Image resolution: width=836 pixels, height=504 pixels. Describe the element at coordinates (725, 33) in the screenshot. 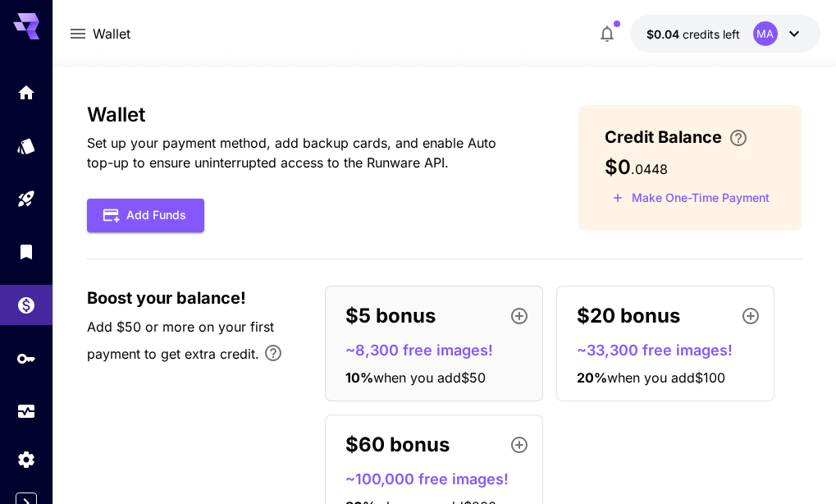

I see `button: $0.0448MA` at that location.